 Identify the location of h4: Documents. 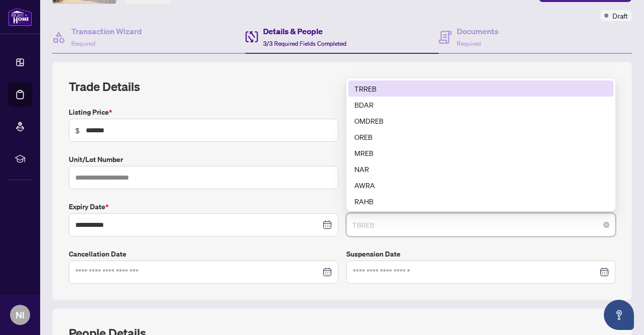
(477, 31).